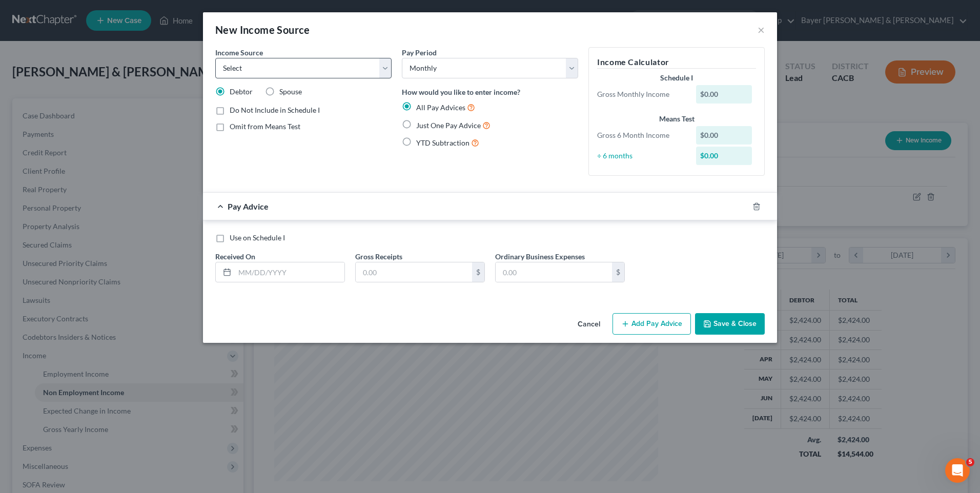 The image size is (980, 493). Describe the element at coordinates (448, 125) in the screenshot. I see `span: Just One Pay Advice` at that location.